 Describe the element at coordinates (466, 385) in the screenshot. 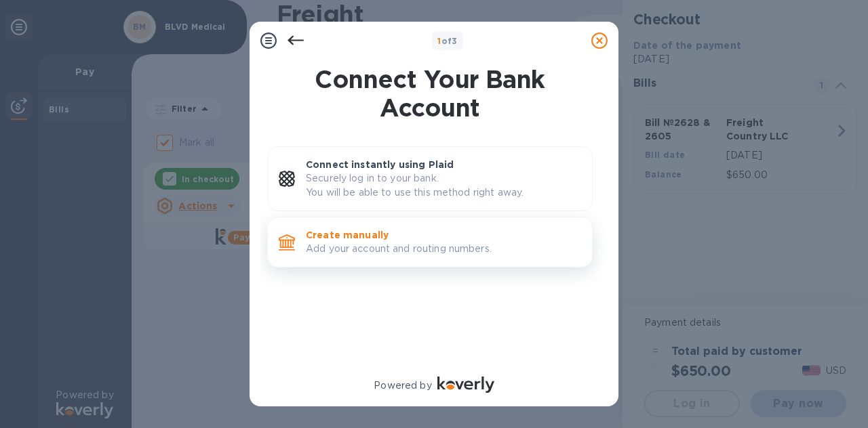

I see `img: Logo` at that location.